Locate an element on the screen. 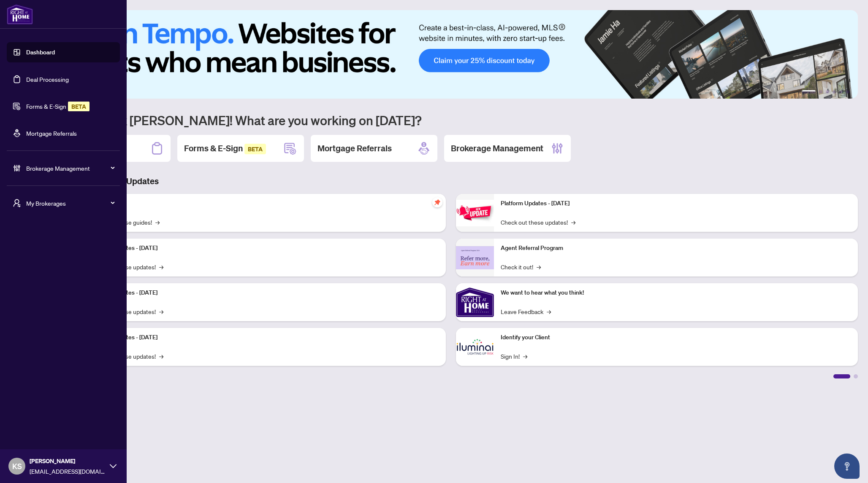 Image resolution: width=868 pixels, height=483 pixels. span: pushpin is located at coordinates (437, 202).